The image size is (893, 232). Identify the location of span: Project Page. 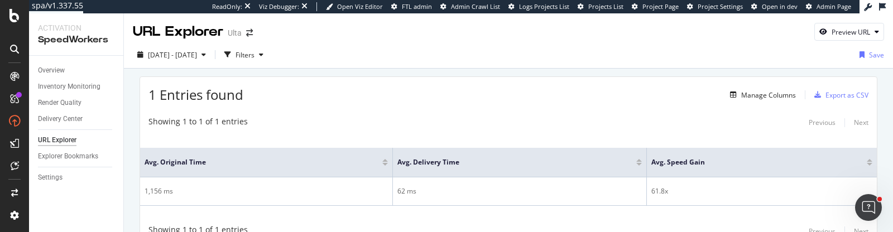
(660, 6).